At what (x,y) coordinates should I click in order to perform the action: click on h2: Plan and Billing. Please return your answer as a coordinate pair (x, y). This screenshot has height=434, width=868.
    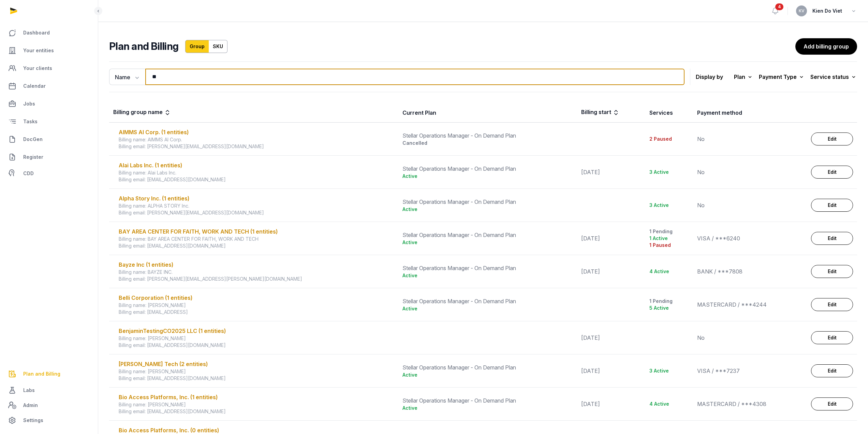
    Looking at the image, I should click on (143, 47).